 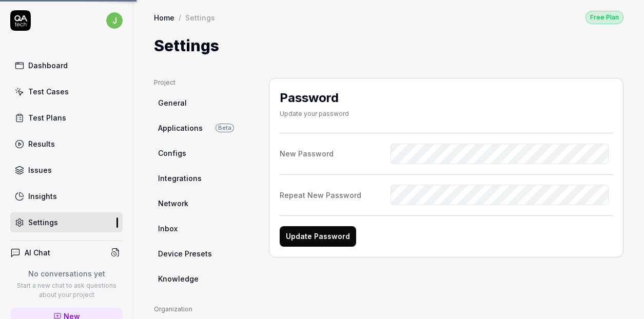 I want to click on a: Knowledge, so click(x=203, y=279).